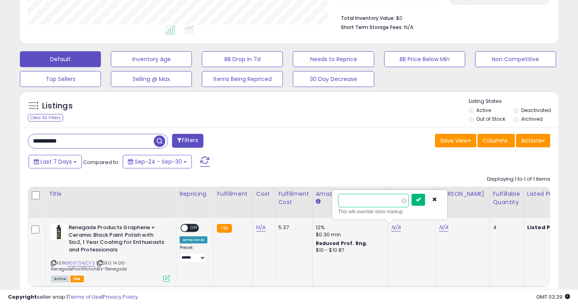 The width and height of the screenshot is (578, 305). What do you see at coordinates (425, 59) in the screenshot?
I see `button: BB Price Below Min` at bounding box center [425, 59].